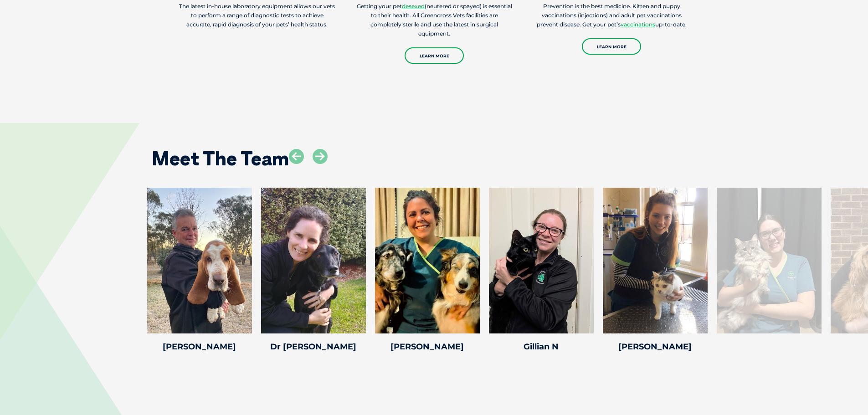 Image resolution: width=868 pixels, height=415 pixels. What do you see at coordinates (220, 158) in the screenshot?
I see `h2: Meet The Team` at bounding box center [220, 158].